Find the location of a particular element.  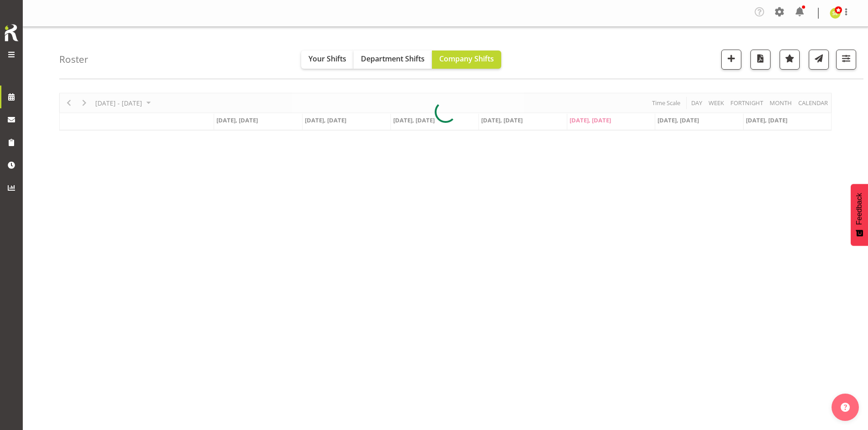

button: Highlight an important date within the roster. is located at coordinates (790, 60).